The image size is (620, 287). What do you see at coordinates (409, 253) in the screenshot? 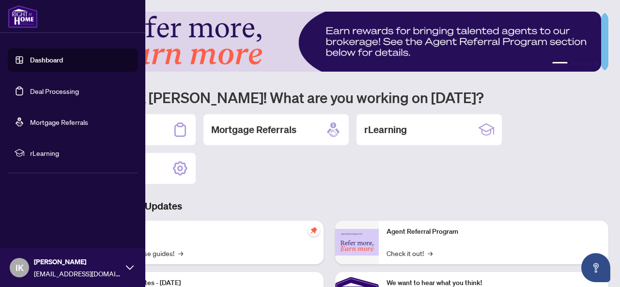
I see `a: Check it out!→` at bounding box center [409, 253].